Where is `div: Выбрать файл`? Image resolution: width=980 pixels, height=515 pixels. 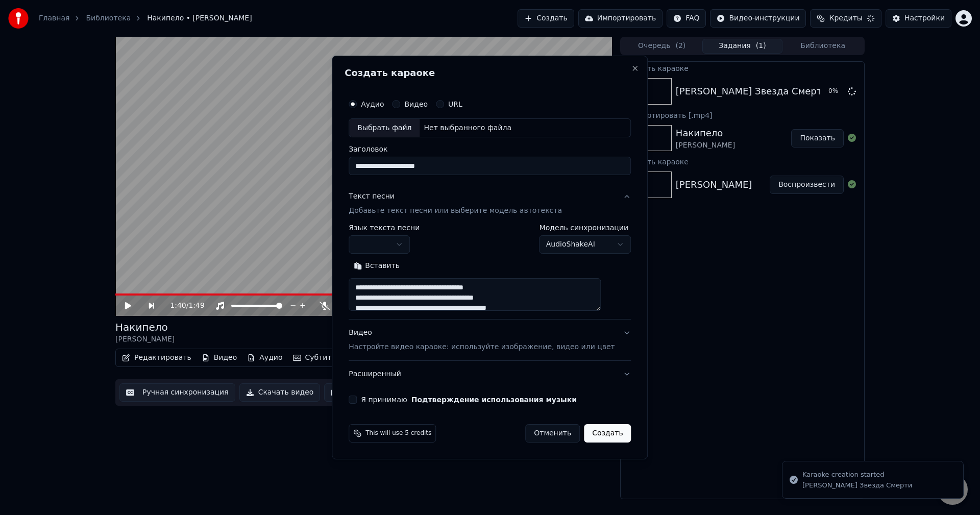
div: Выбрать файл is located at coordinates (384, 128).